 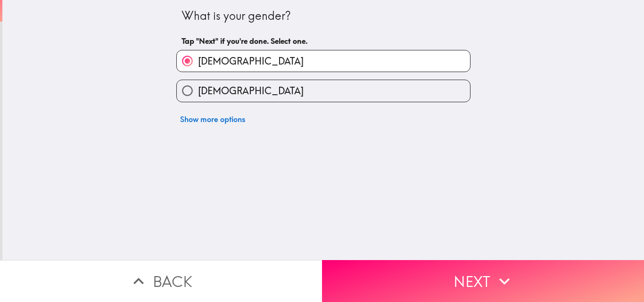 I want to click on div: What is your gender?, so click(x=324, y=16).